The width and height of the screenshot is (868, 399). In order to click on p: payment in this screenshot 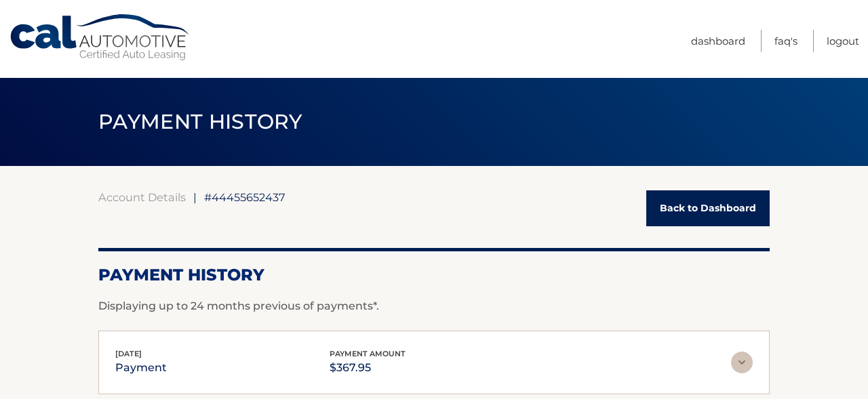, I will do `click(141, 368)`.